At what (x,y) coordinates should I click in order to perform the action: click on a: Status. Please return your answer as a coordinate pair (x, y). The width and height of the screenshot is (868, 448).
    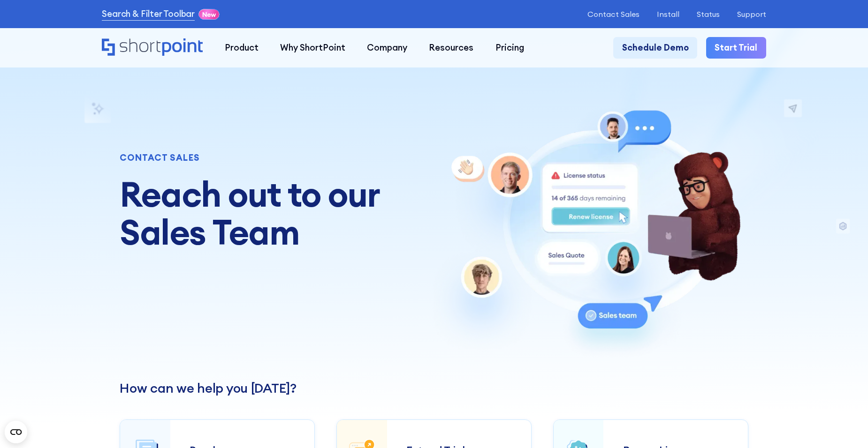
    Looking at the image, I should click on (708, 14).